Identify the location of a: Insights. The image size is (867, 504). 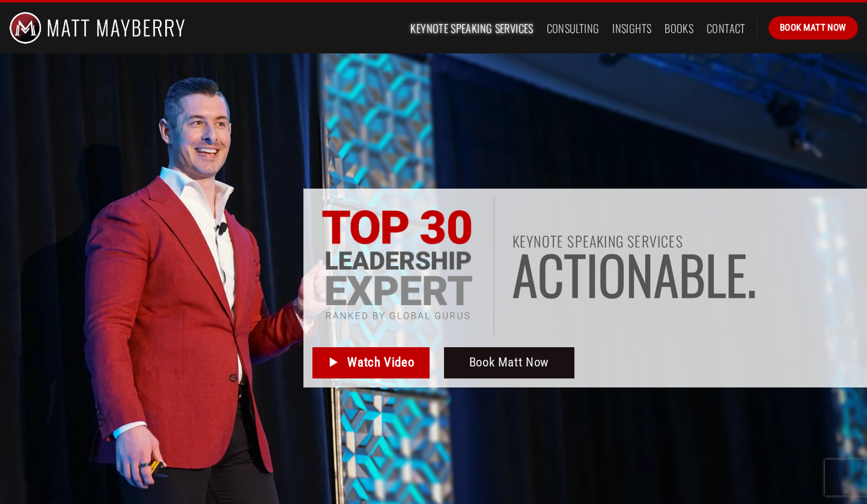
(632, 28).